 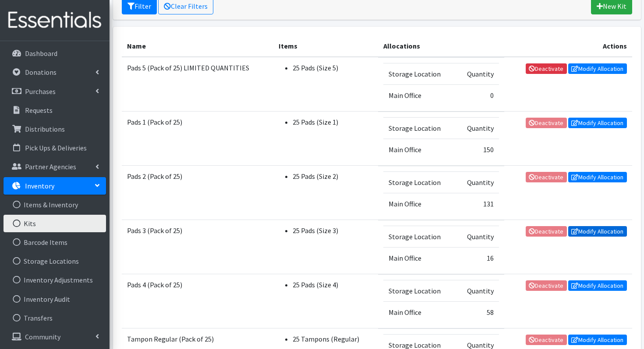 I want to click on td: 0, so click(x=477, y=95).